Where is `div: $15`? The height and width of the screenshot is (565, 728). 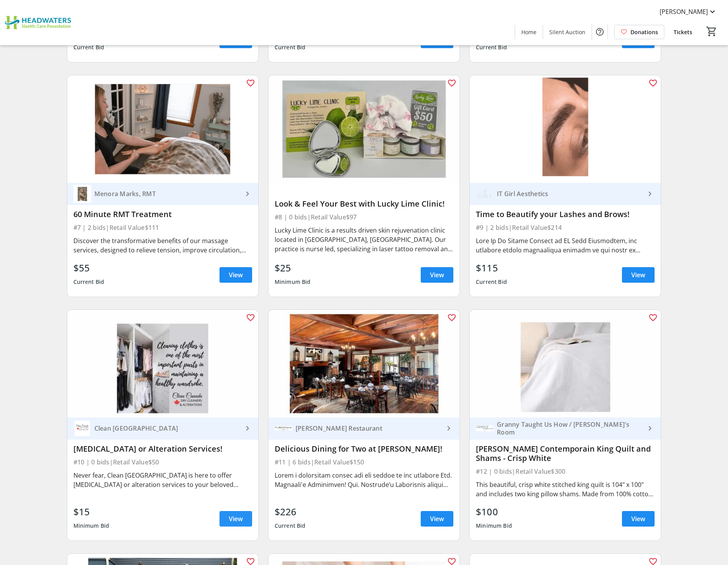
div: $15 is located at coordinates (92, 512).